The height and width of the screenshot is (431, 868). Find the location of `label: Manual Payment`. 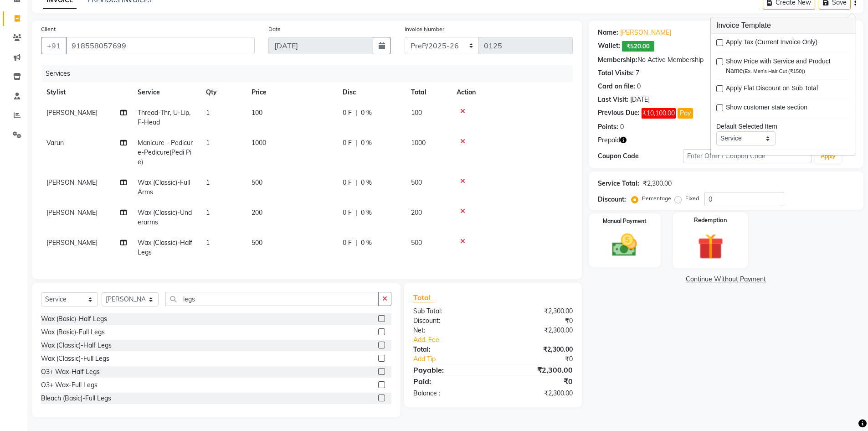

label: Manual Payment is located at coordinates (625, 221).